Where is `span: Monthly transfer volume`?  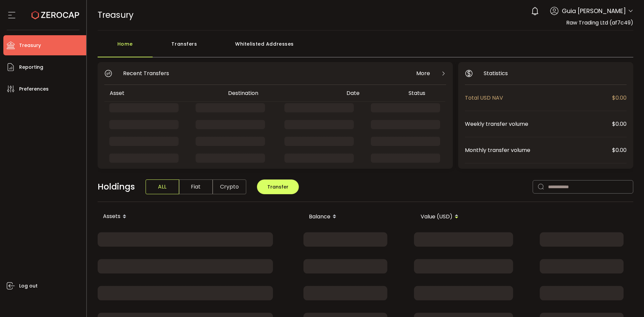 span: Monthly transfer volume is located at coordinates (538, 150).